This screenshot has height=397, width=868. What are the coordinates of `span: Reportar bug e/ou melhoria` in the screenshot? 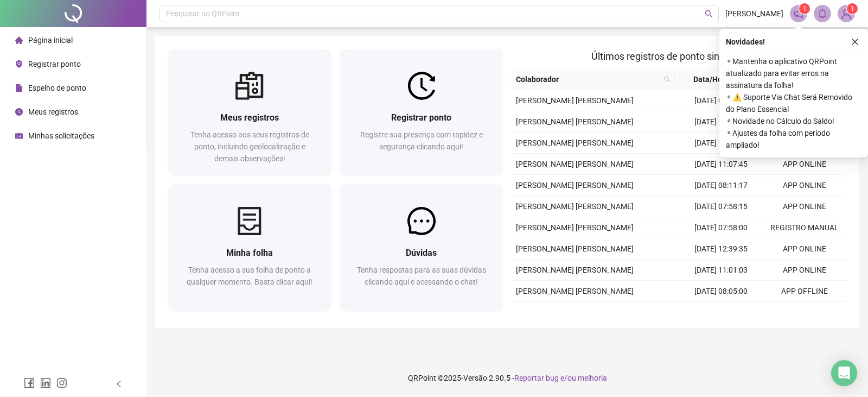 It's located at (560, 378).